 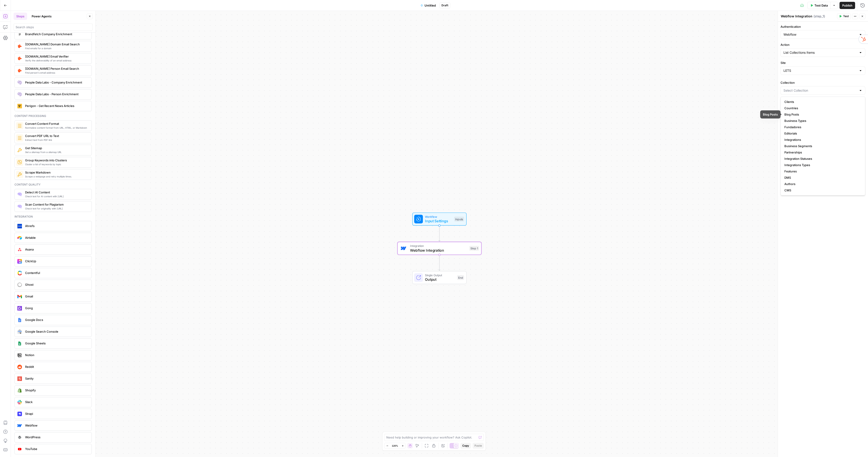 What do you see at coordinates (478, 446) in the screenshot?
I see `span: Paste` at bounding box center [478, 446].